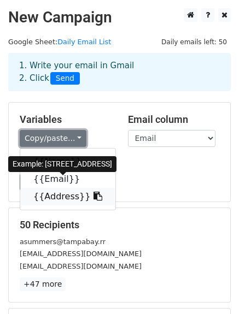  What do you see at coordinates (43, 284) in the screenshot?
I see `a: +47 more` at bounding box center [43, 284].